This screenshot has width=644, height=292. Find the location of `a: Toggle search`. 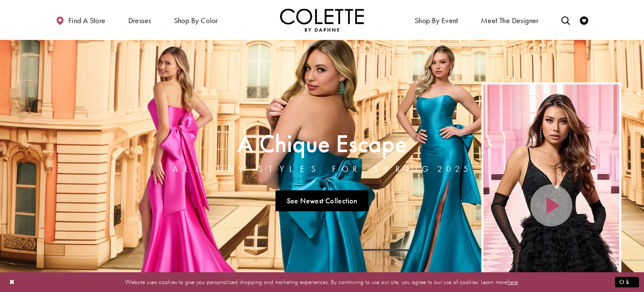

a: Toggle search is located at coordinates (566, 20).